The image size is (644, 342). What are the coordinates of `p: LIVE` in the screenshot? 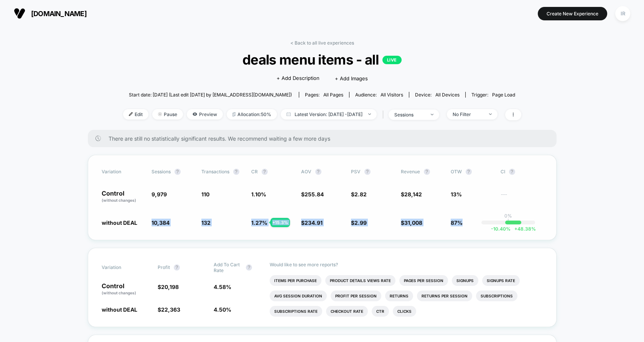 It's located at (392, 60).